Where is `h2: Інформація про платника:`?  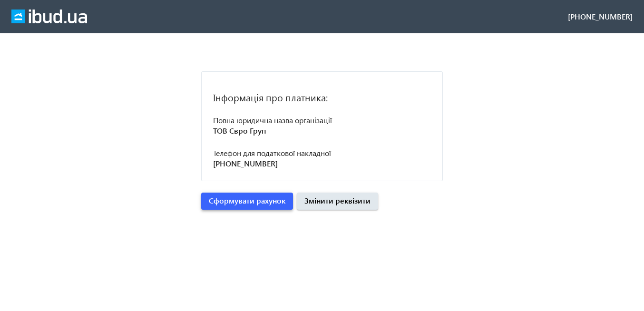 h2: Інформація про платника: is located at coordinates (322, 97).